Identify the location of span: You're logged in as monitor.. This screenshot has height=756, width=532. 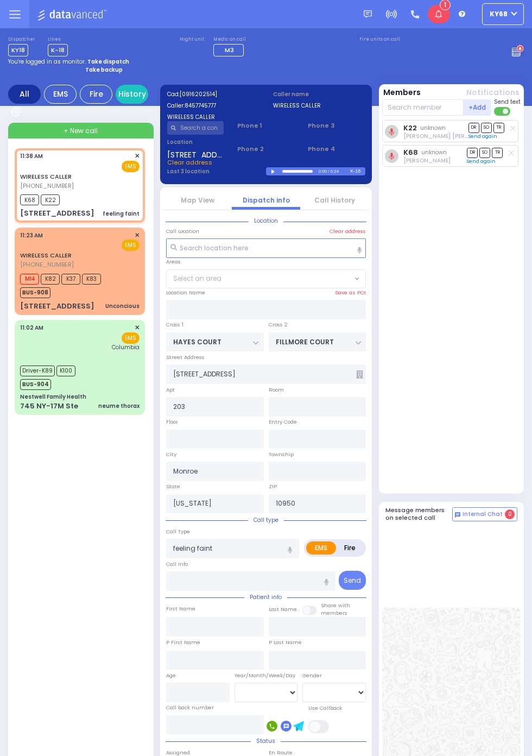
(47, 61).